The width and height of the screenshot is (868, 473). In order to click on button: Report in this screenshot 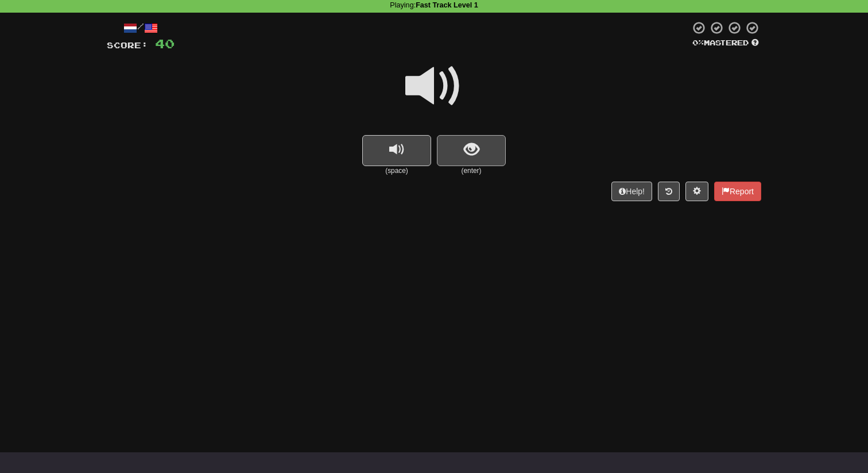, I will do `click(738, 192)`.